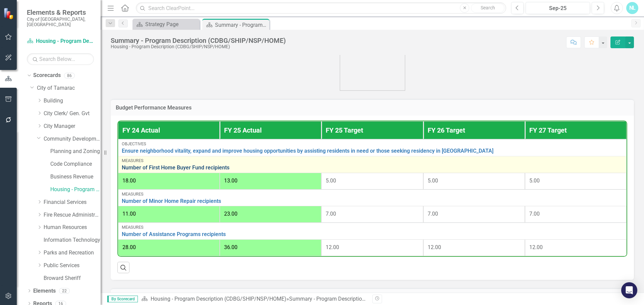 The image size is (644, 305). Describe the element at coordinates (129, 247) in the screenshot. I see `span: 28.00` at that location.